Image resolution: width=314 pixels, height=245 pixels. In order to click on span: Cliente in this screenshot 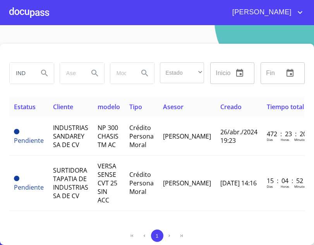, I will do `click(63, 107)`.